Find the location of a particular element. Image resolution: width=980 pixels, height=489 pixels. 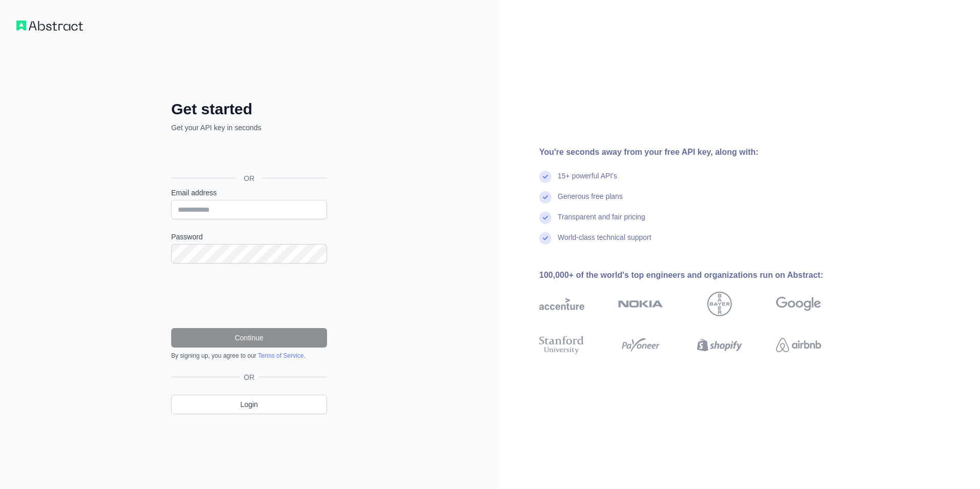

img: bayer is located at coordinates (720, 304).